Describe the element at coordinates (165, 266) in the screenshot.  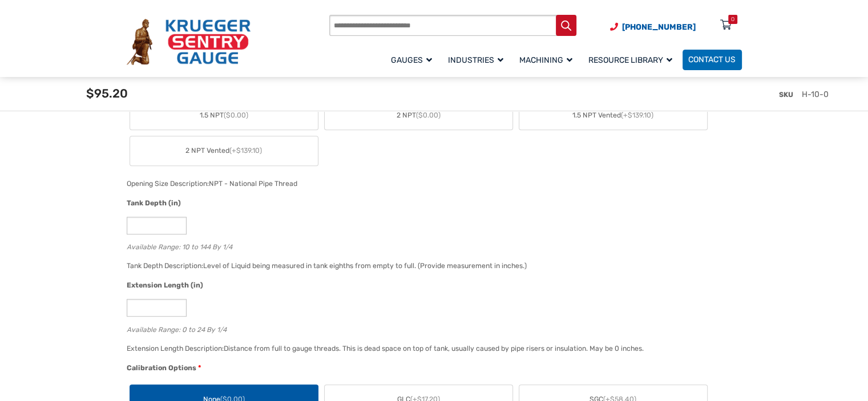
I see `span: Tank Depth Description:` at that location.